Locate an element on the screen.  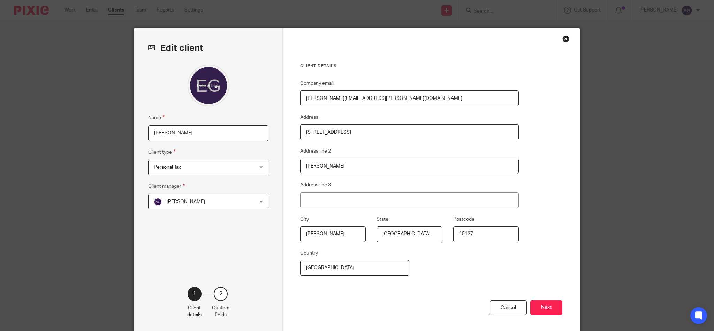
button: Next is located at coordinates (547, 307).